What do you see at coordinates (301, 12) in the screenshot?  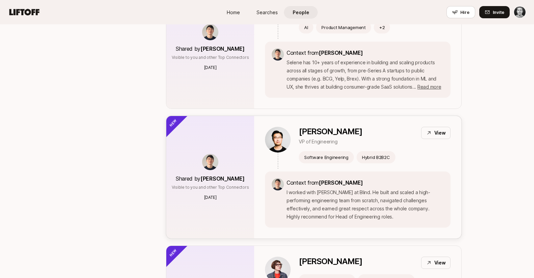 I see `span: People` at bounding box center [301, 12].